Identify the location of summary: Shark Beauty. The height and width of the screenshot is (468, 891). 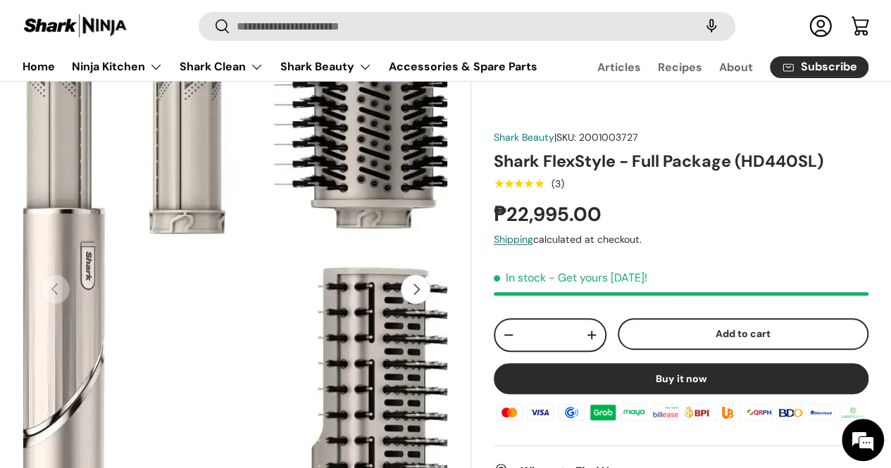
(326, 67).